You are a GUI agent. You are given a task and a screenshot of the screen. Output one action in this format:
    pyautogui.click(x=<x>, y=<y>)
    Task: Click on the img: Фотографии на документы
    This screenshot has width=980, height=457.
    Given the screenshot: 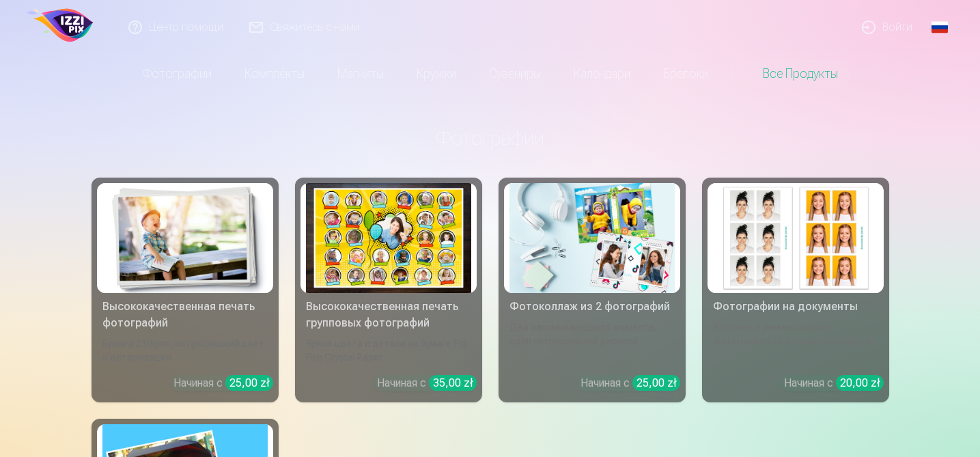 What is the action you would take?
    pyautogui.click(x=796, y=238)
    